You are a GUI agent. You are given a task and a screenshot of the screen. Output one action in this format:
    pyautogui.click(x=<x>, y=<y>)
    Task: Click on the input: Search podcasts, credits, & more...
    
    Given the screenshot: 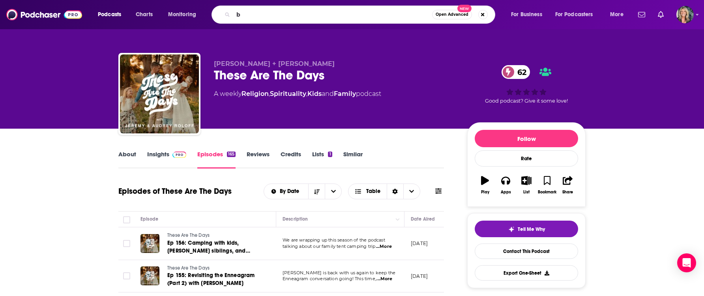 What is the action you would take?
    pyautogui.click(x=333, y=15)
    